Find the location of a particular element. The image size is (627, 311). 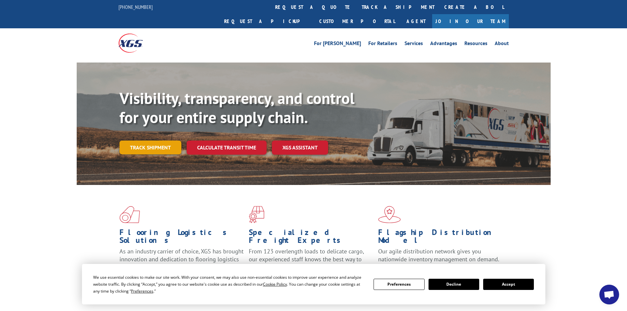

img: xgs-icon-total-supply-chain-intelligence-red is located at coordinates (130, 215).